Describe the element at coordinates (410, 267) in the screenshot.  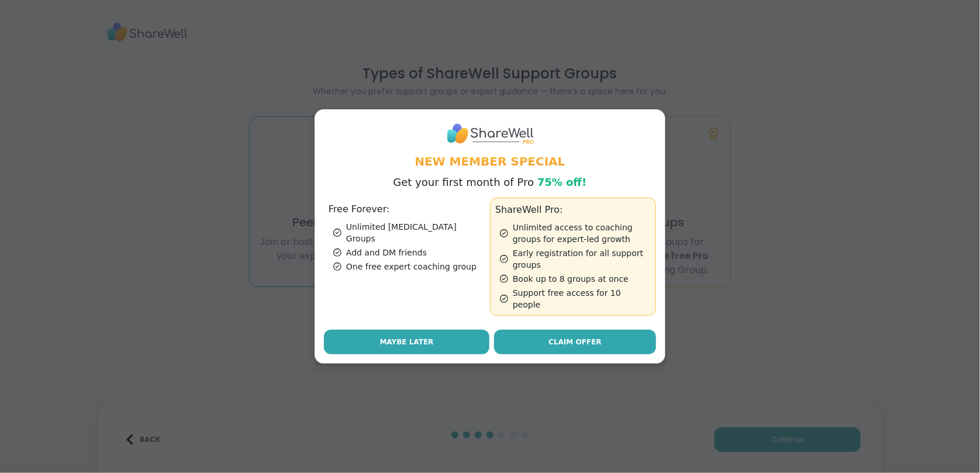
I see `div: One free expert coaching group` at that location.